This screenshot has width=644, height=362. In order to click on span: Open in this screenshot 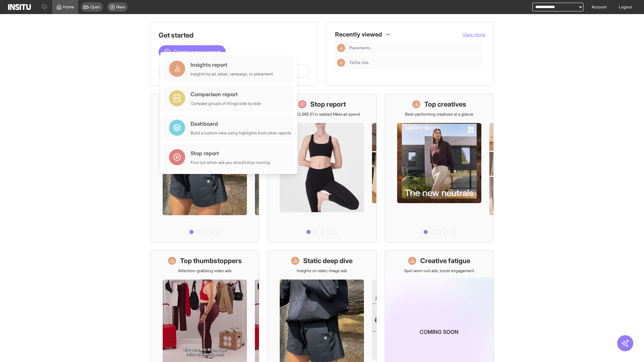, I will do `click(95, 7)`.